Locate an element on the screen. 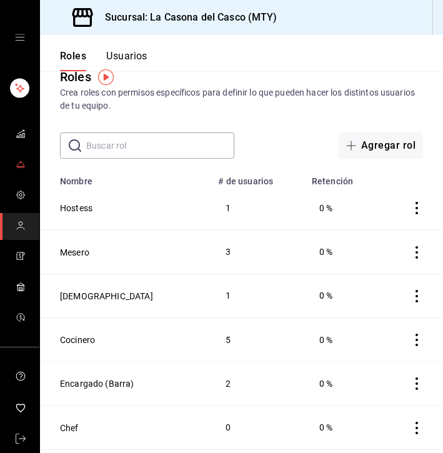  input: Buscar rol is located at coordinates (160, 146).